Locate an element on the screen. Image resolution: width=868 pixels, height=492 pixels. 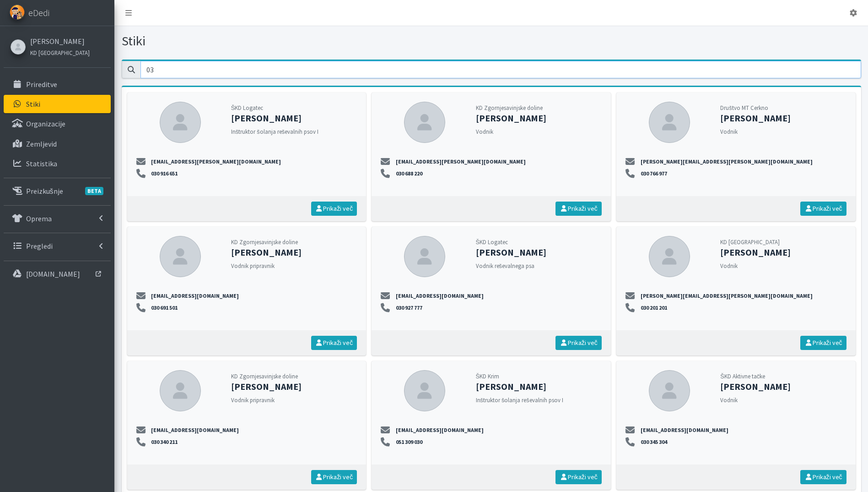
a: 030 688 220 is located at coordinates (409, 174).